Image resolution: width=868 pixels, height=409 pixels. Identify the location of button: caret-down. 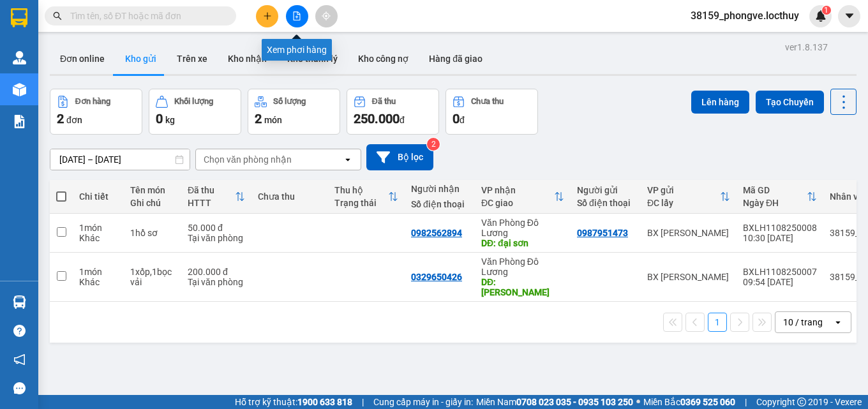
(849, 16).